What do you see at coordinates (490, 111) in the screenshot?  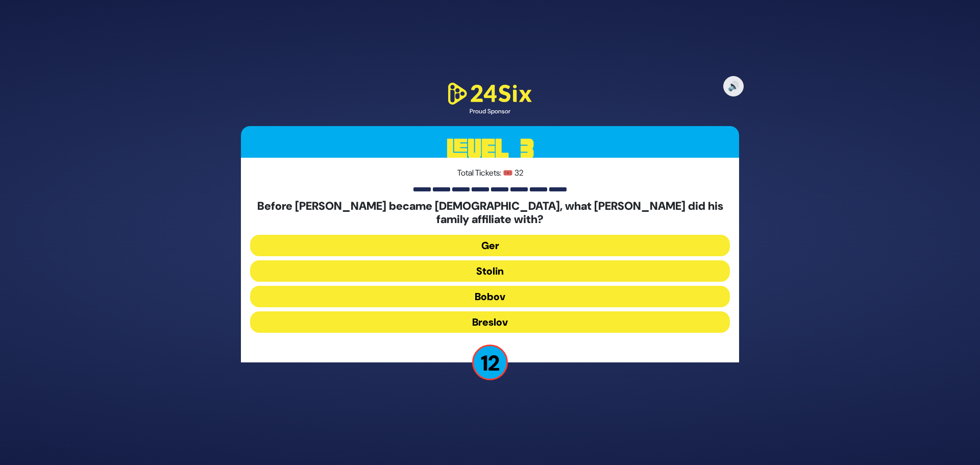 I see `div: Proud Sponsor` at bounding box center [490, 111].